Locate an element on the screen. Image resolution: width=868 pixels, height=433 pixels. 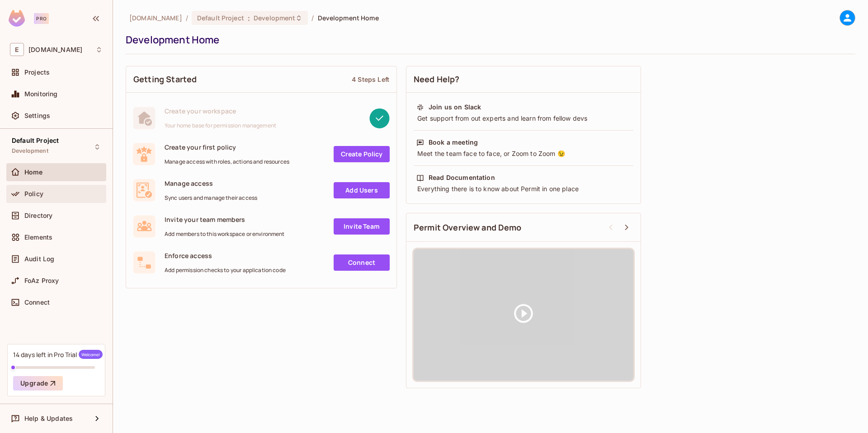
span: Directory is located at coordinates (38, 215).